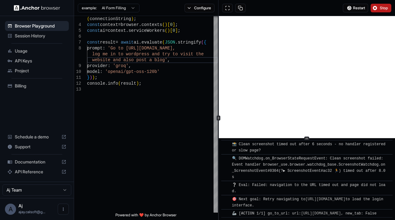 The width and height of the screenshot is (395, 220). What do you see at coordinates (152, 25) in the screenshot?
I see `span: contexts` at bounding box center [152, 25].